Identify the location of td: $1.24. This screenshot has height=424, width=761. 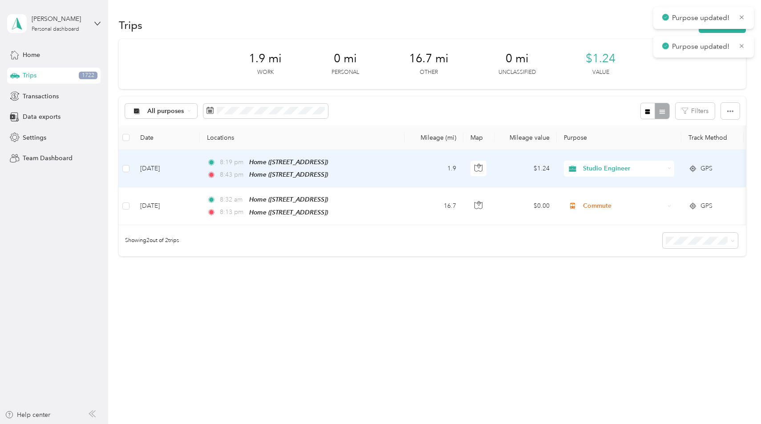
(525, 169).